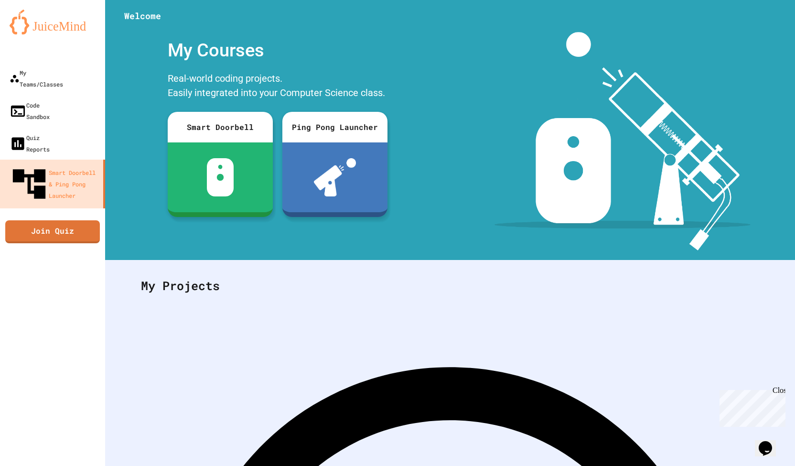  What do you see at coordinates (220, 127) in the screenshot?
I see `div: Smart Doorbell` at bounding box center [220, 127].